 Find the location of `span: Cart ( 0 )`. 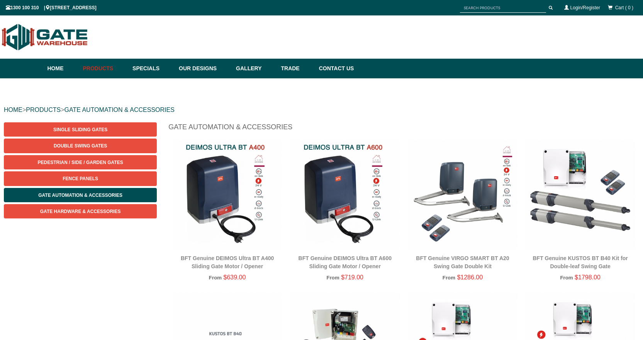

span: Cart ( 0 ) is located at coordinates (624, 8).